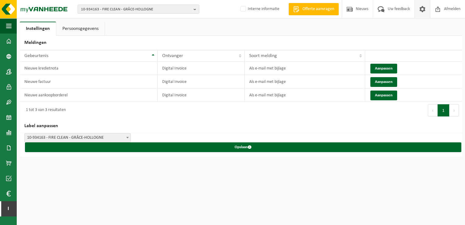  Describe the element at coordinates (314, 9) in the screenshot. I see `a: Offerte aanvragen` at that location.